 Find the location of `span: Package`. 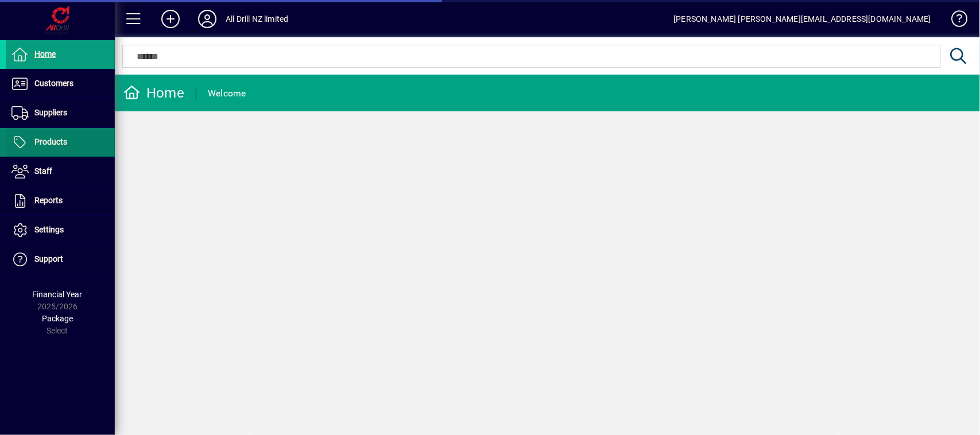

span: Package is located at coordinates (57, 319).